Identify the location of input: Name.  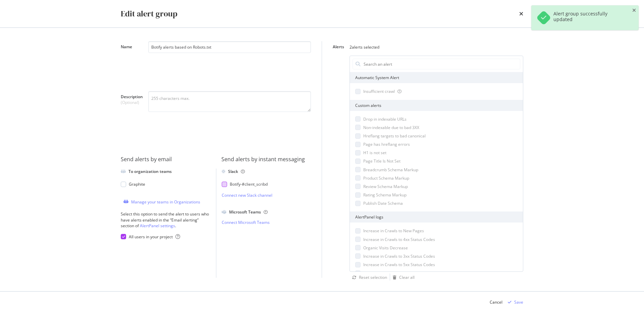
(229, 47).